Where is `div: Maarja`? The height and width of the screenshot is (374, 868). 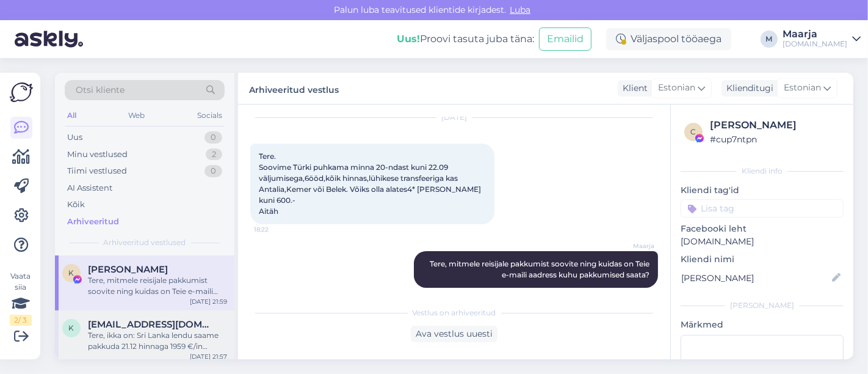 div: Maarja is located at coordinates (815, 34).